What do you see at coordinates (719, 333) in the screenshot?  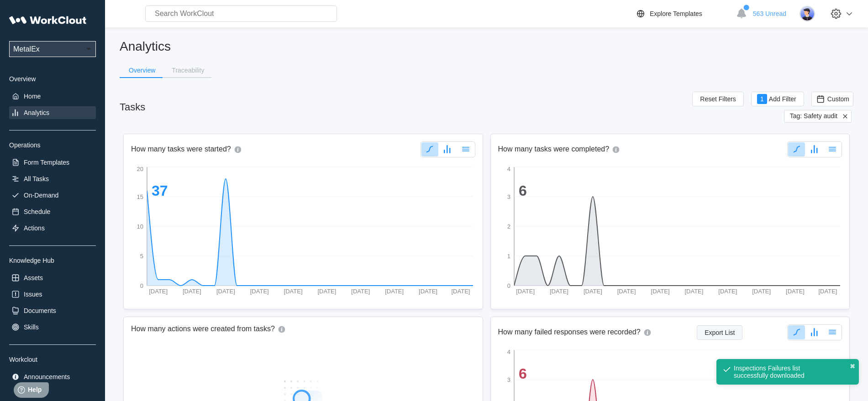 I see `button: Export List` at bounding box center [719, 333].